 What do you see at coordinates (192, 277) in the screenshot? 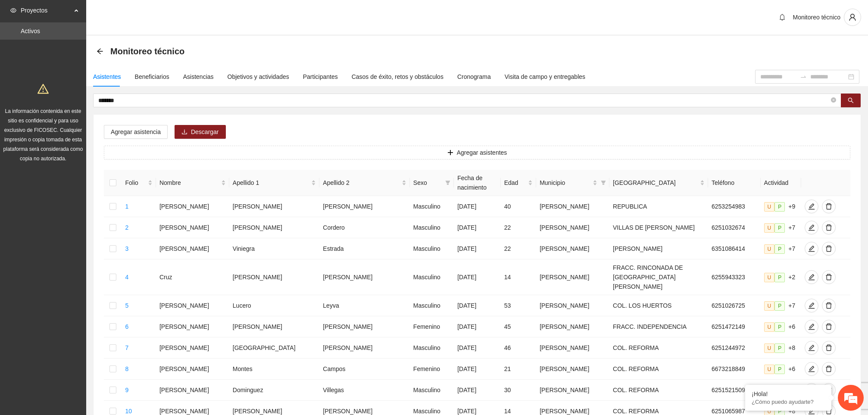
I see `td: Cruz` at bounding box center [192, 277].